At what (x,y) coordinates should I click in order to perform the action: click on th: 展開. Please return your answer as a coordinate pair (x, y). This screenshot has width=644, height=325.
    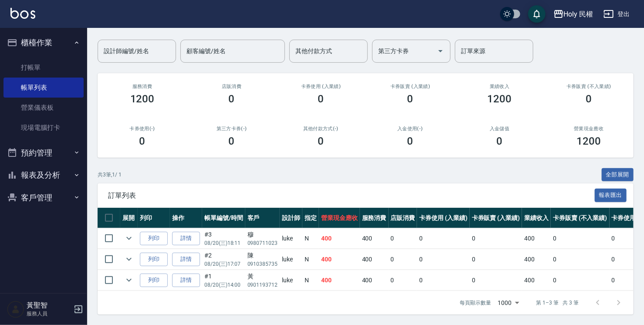
    Looking at the image, I should click on (129, 218).